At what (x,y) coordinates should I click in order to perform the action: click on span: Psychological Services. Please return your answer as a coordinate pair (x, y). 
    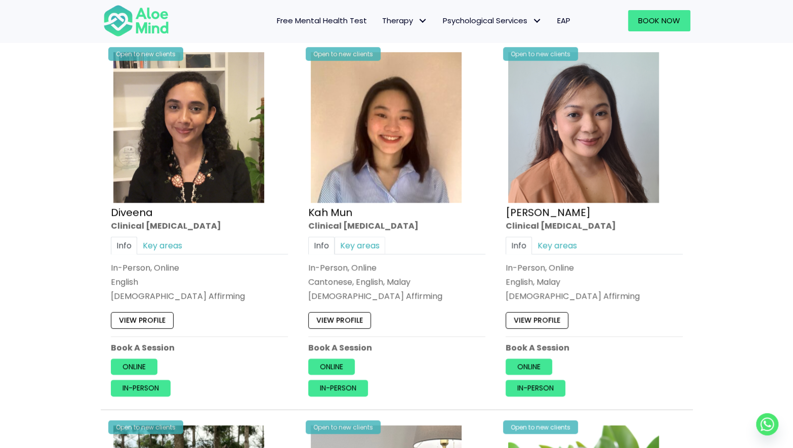
    Looking at the image, I should click on (492, 20).